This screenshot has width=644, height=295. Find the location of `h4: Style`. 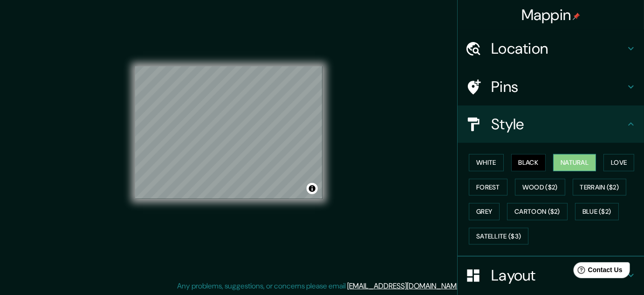

h4: Style is located at coordinates (559, 124).